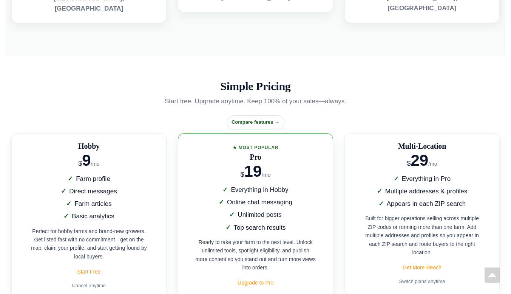 Image resolution: width=511 pixels, height=294 pixels. I want to click on a: Get More Reach, so click(422, 267).